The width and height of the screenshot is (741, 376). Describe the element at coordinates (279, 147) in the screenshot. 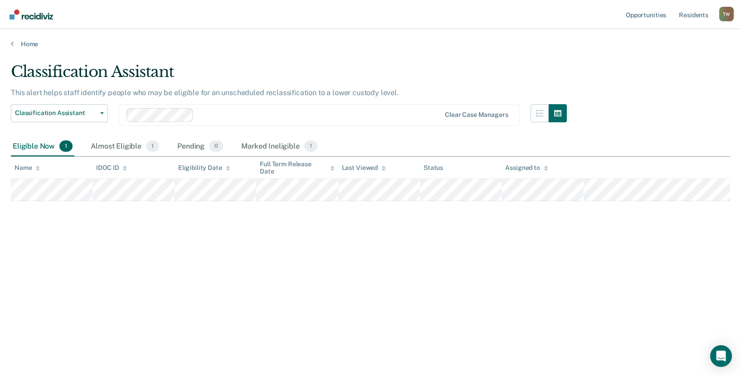

I see `div: Marked Ineligible1` at that location.